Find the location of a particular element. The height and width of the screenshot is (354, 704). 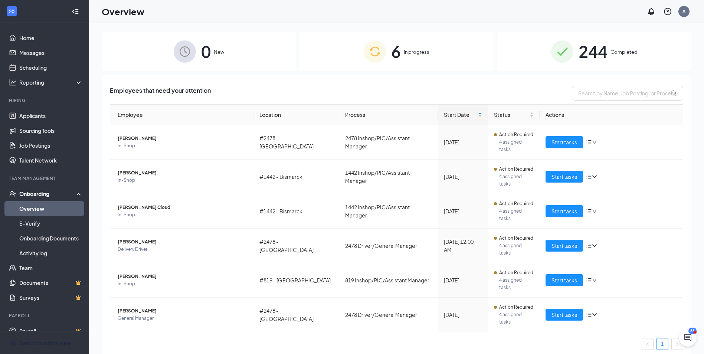

a: Scheduling is located at coordinates (51, 68).